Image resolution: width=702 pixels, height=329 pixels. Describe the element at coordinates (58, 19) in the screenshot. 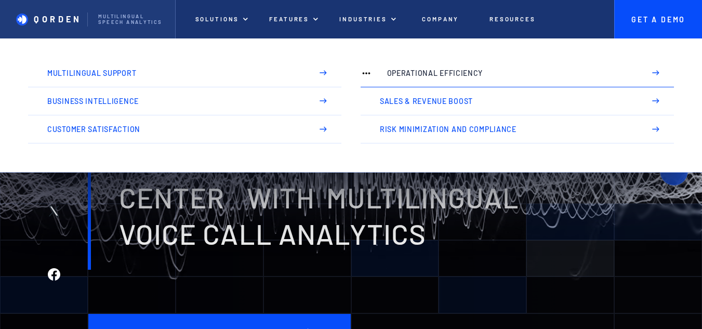

I see `p: Qorden` at that location.